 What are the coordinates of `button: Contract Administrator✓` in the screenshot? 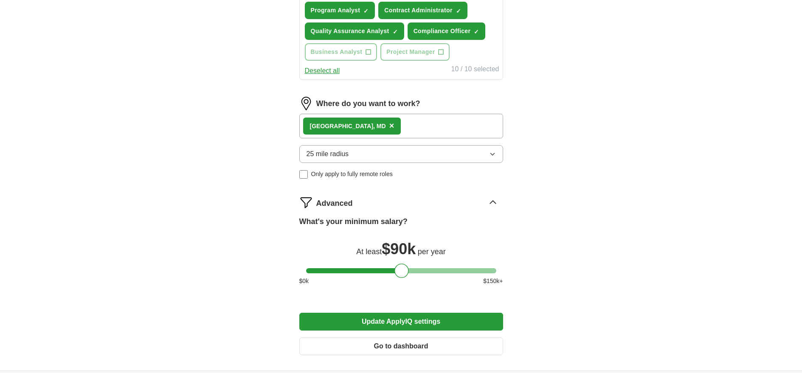 It's located at (422, 10).